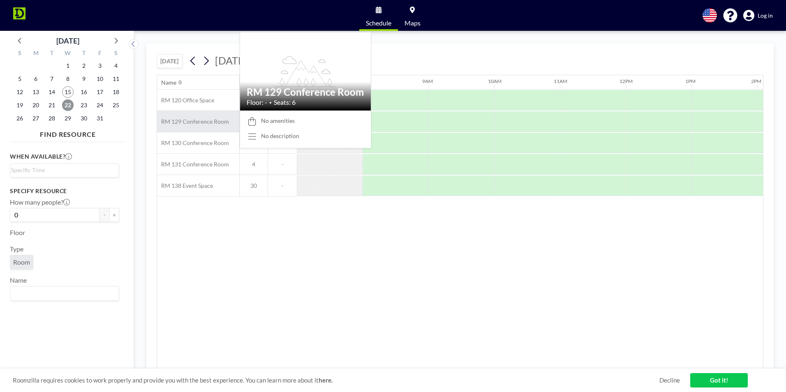 This screenshot has height=392, width=786. I want to click on span: Saturday, October 25, 2025, so click(116, 105).